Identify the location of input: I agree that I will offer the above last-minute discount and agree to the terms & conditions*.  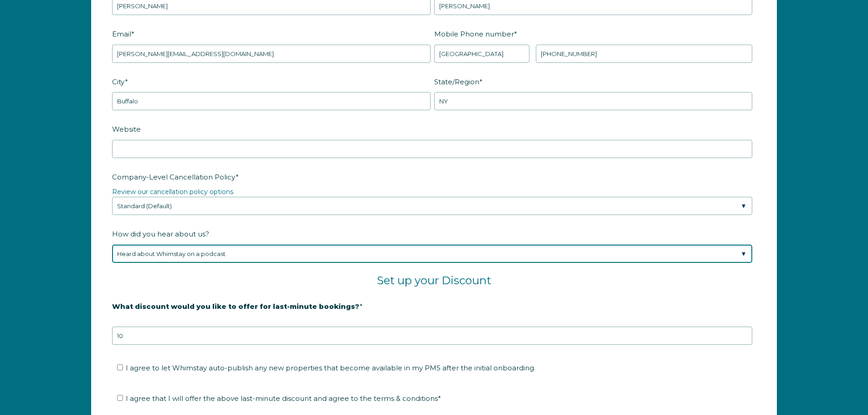
(120, 398).